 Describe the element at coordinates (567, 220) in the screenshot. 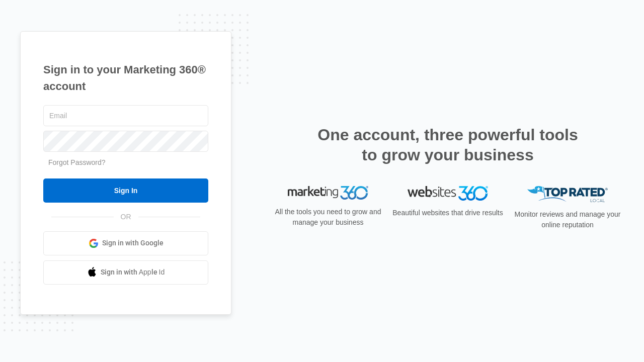

I see `p: Monitor reviews and manage your online reputation` at that location.